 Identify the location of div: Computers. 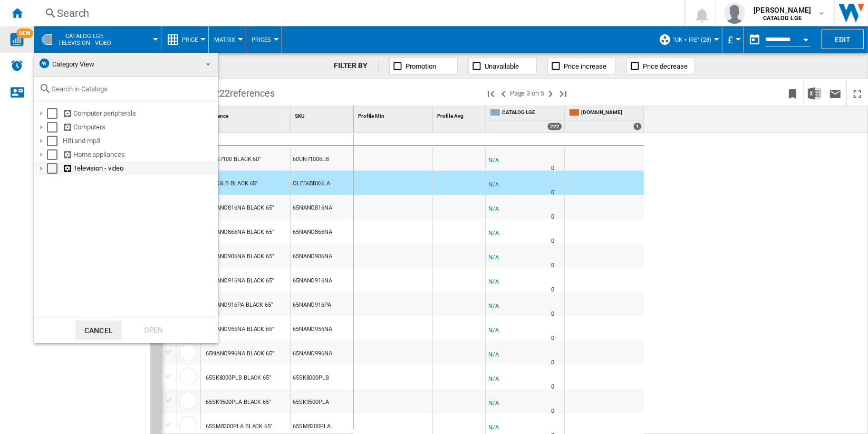
(139, 127).